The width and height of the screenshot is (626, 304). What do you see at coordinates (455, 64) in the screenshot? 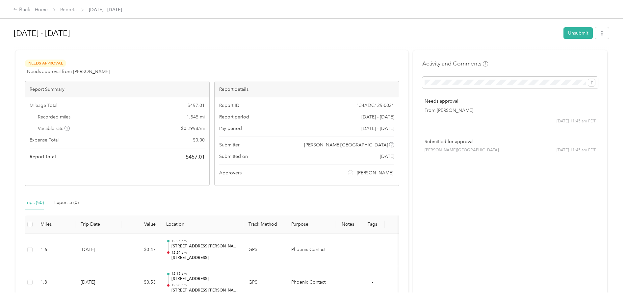
I see `h4: Activity and Comments` at bounding box center [455, 64].